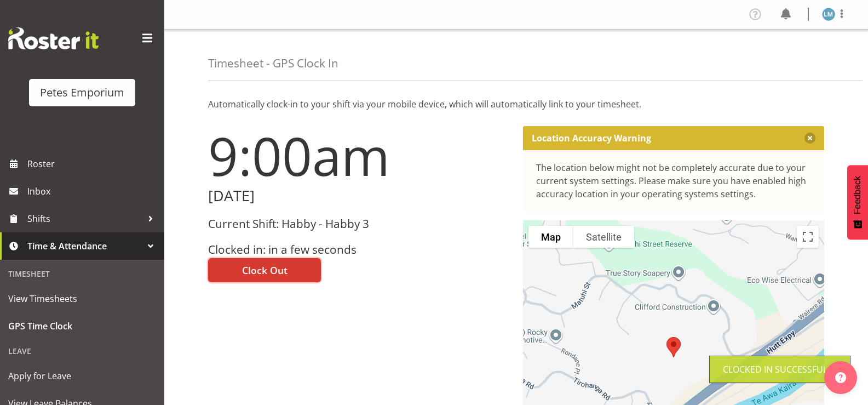 Image resolution: width=868 pixels, height=405 pixels. What do you see at coordinates (82, 299) in the screenshot?
I see `span: View Timesheets` at bounding box center [82, 299].